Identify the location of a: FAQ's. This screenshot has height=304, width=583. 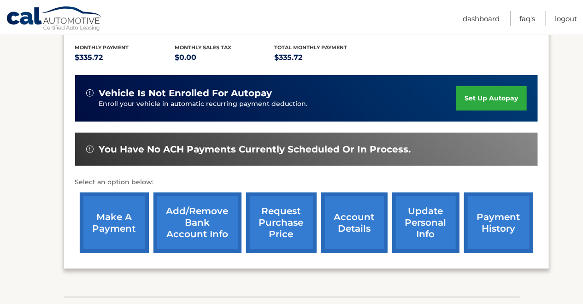
(527, 18).